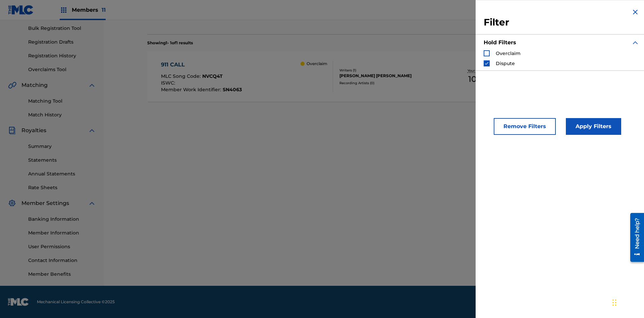 The image size is (644, 318). What do you see at coordinates (104, 10) in the screenshot?
I see `span: 11` at bounding box center [104, 10].